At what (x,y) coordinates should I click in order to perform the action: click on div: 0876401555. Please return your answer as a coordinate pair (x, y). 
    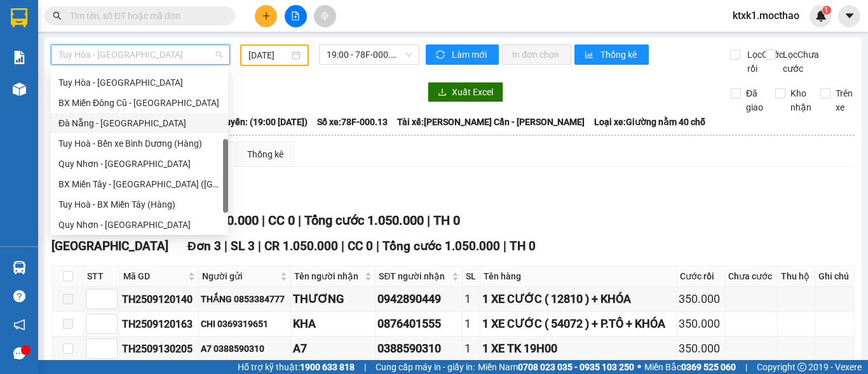
    Looking at the image, I should click on (418, 324).